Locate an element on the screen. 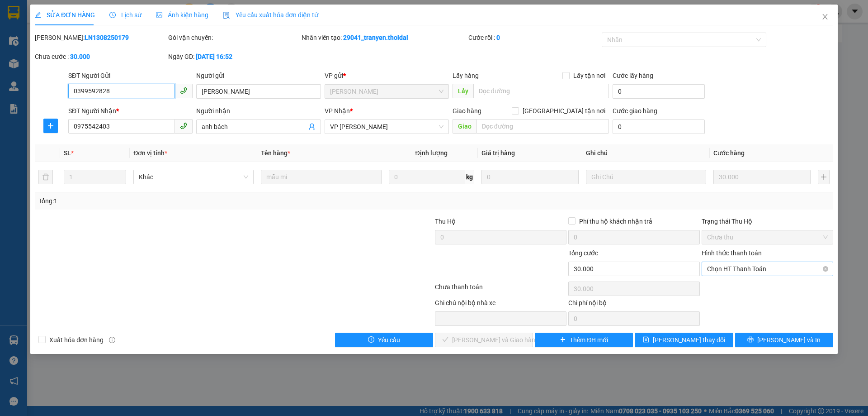 The image size is (868, 416). b: LN1308250179 is located at coordinates (107, 38).